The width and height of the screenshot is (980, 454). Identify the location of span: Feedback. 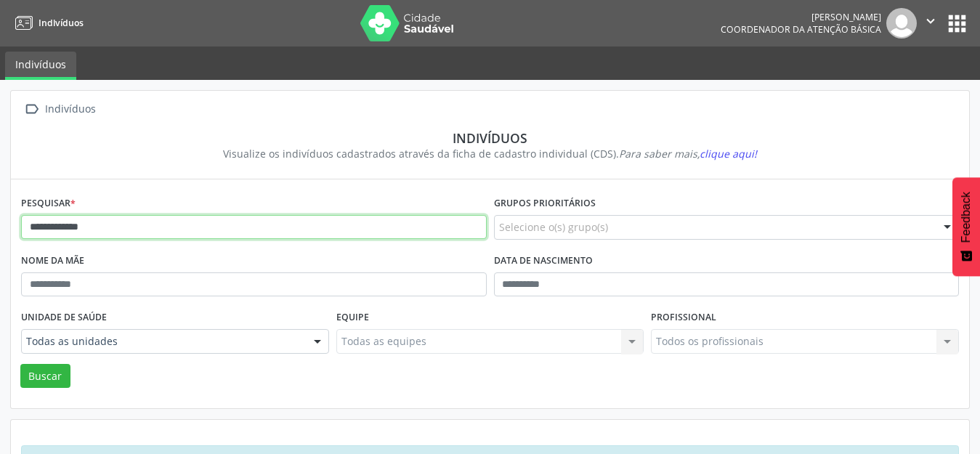
(966, 217).